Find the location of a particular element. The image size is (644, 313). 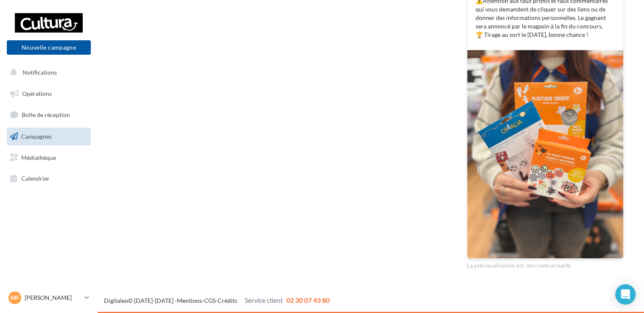

span: Notifications is located at coordinates (39, 72).